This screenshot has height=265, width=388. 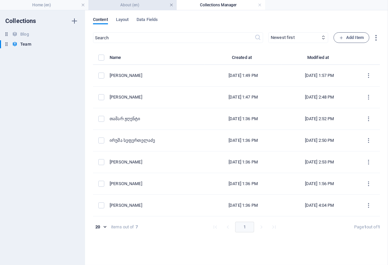 I want to click on button: Add Item, so click(x=352, y=38).